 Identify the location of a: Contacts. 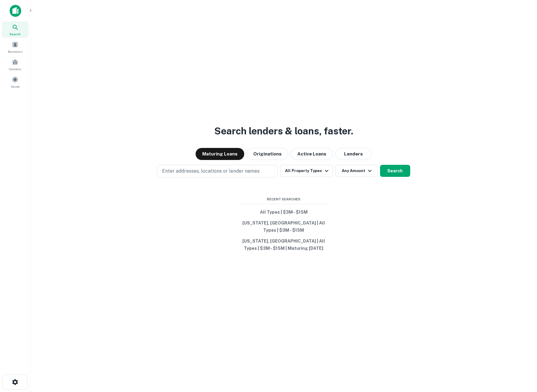
(15, 64).